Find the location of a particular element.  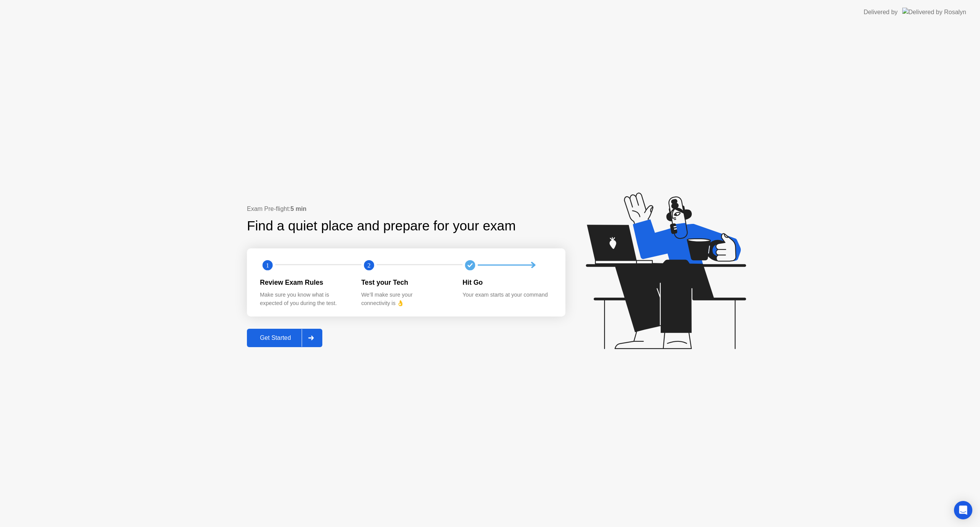

text: 2 is located at coordinates (369, 265).